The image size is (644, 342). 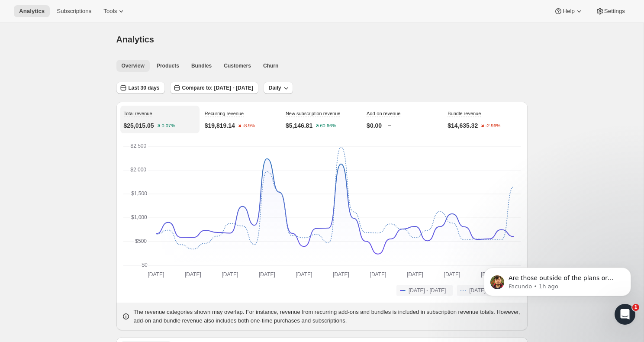 I want to click on text: $1,000, so click(x=139, y=217).